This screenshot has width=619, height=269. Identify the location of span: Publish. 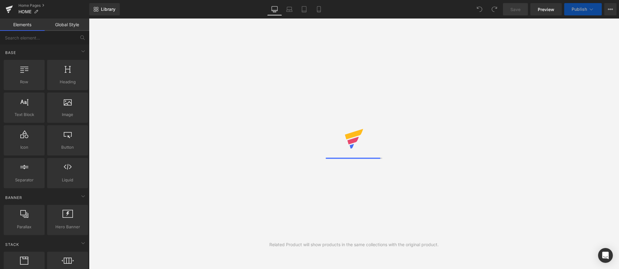
(580, 9).